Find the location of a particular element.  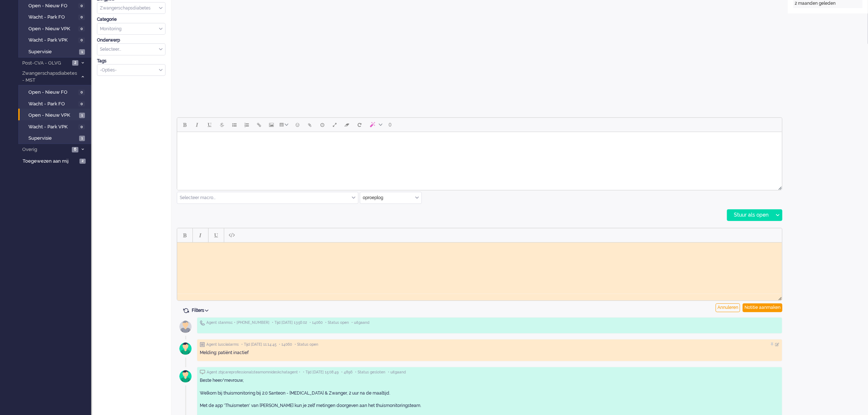

div: Select Tags is located at coordinates (131, 70).